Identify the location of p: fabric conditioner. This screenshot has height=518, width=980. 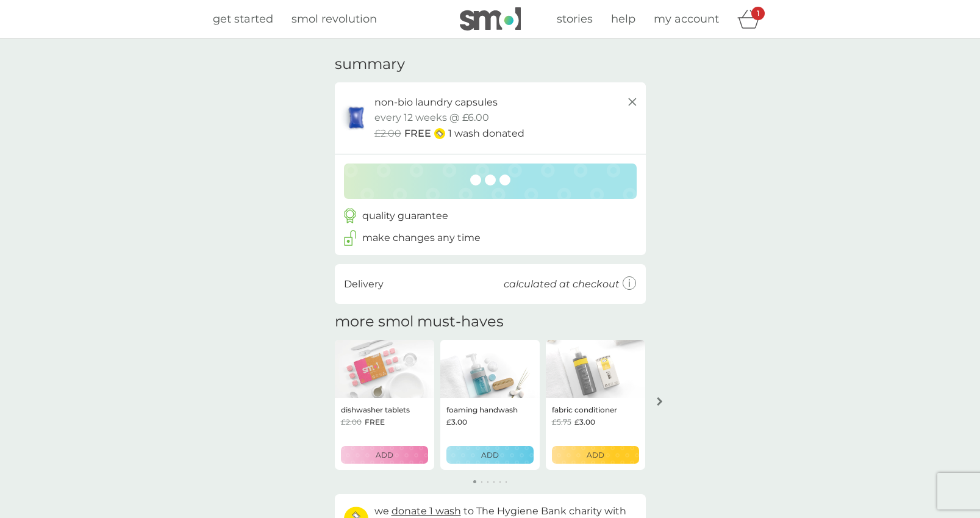
(584, 409).